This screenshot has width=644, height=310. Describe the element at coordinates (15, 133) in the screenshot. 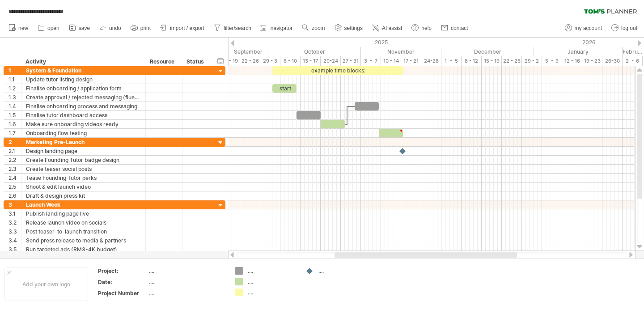

I see `div: 1.7` at that location.